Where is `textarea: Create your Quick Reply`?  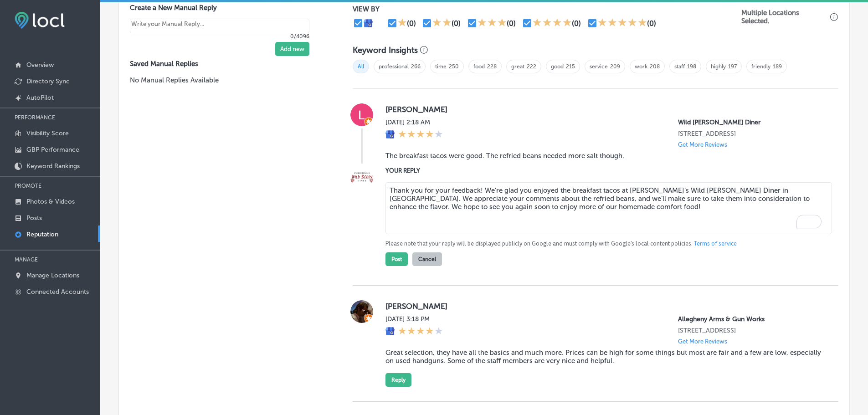
textarea: Create your Quick Reply is located at coordinates (219, 26).